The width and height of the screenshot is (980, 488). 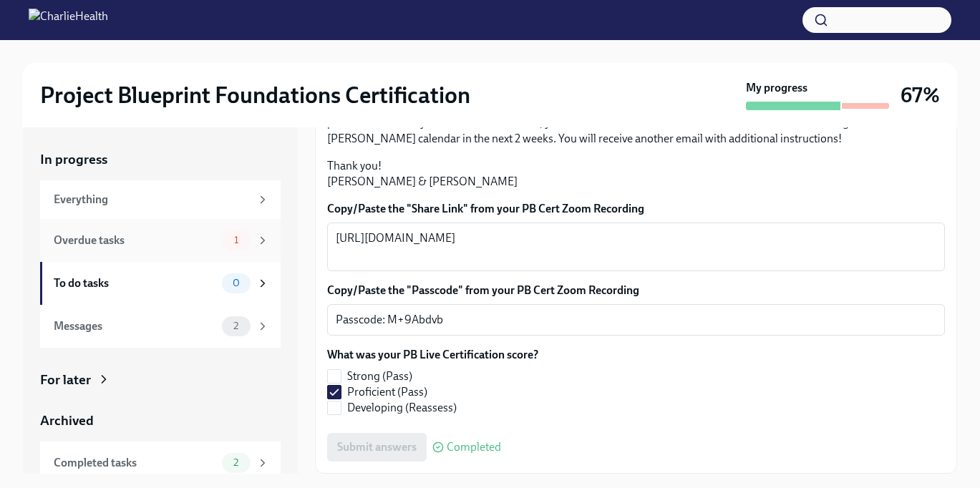 I want to click on span: Completed, so click(x=474, y=448).